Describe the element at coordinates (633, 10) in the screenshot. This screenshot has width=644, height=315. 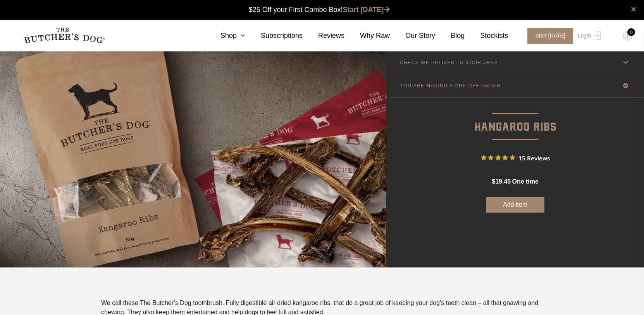
I see `a: close` at that location.